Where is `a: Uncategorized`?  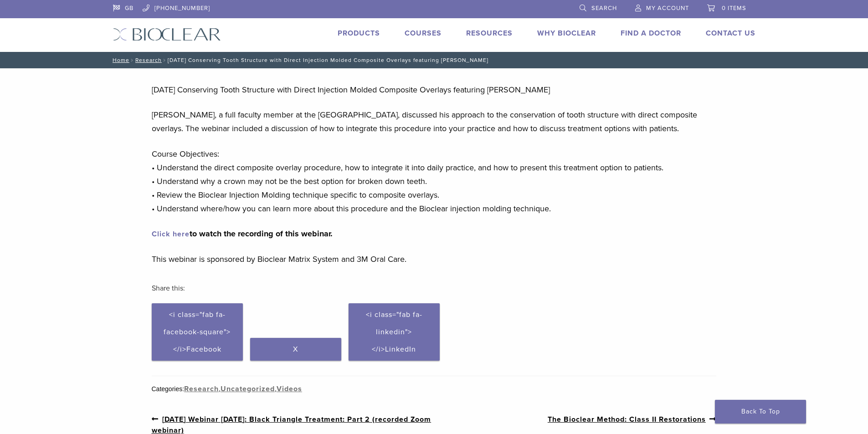
a: Uncategorized is located at coordinates (248, 389).